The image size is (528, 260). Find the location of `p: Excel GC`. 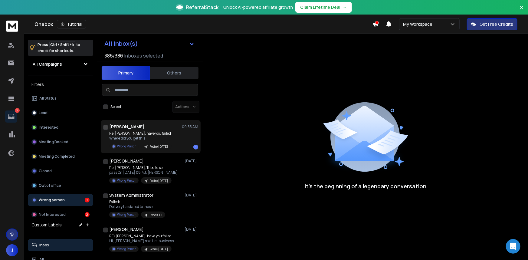

p: Excel GC is located at coordinates (156, 215).